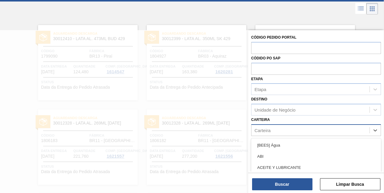 This screenshot has height=193, width=384. I want to click on div: Carteira, so click(262, 130).